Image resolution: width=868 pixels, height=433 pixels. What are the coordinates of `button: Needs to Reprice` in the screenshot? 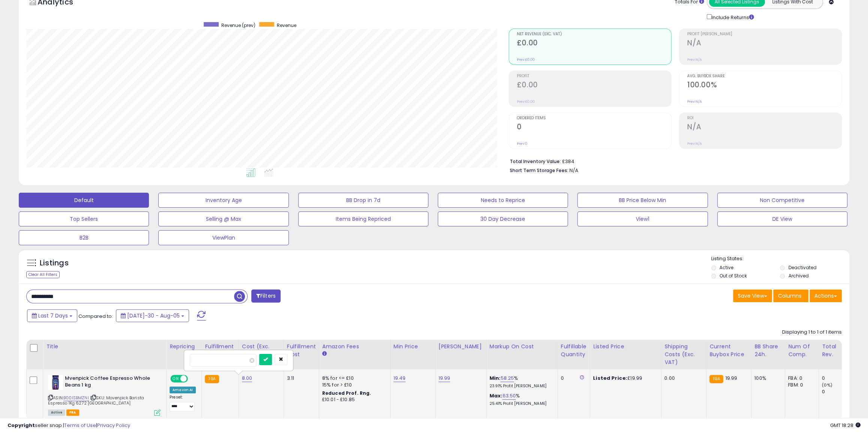 It's located at (503, 200).